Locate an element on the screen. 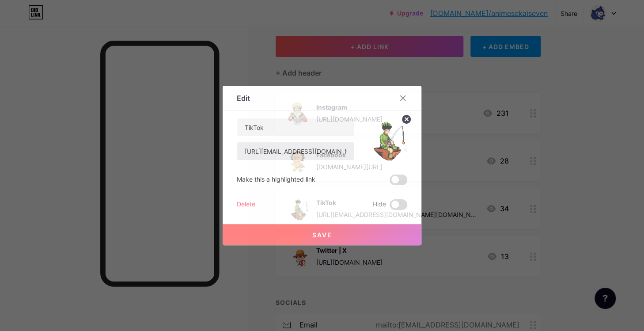  span: Save is located at coordinates (322, 234).